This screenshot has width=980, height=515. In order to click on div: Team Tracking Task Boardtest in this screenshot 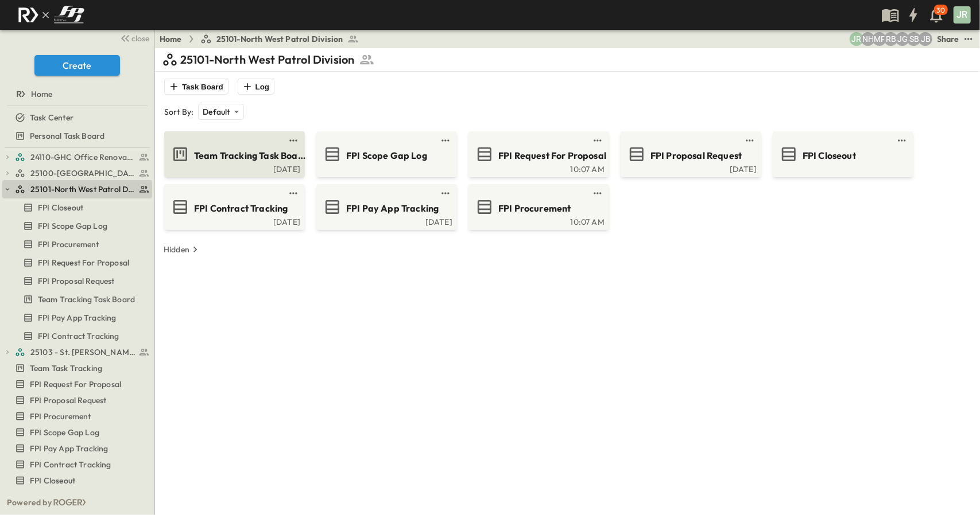, I will do `click(76, 299)`.